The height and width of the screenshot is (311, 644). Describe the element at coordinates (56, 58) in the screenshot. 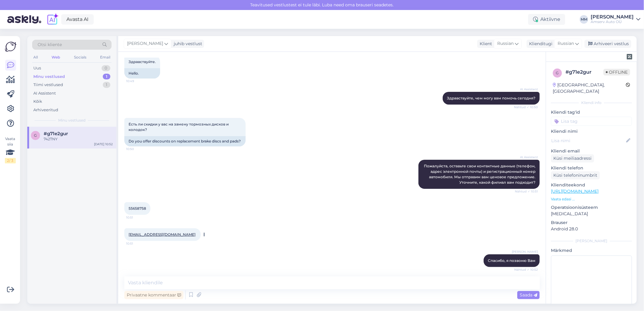

I see `div: Web` at that location.